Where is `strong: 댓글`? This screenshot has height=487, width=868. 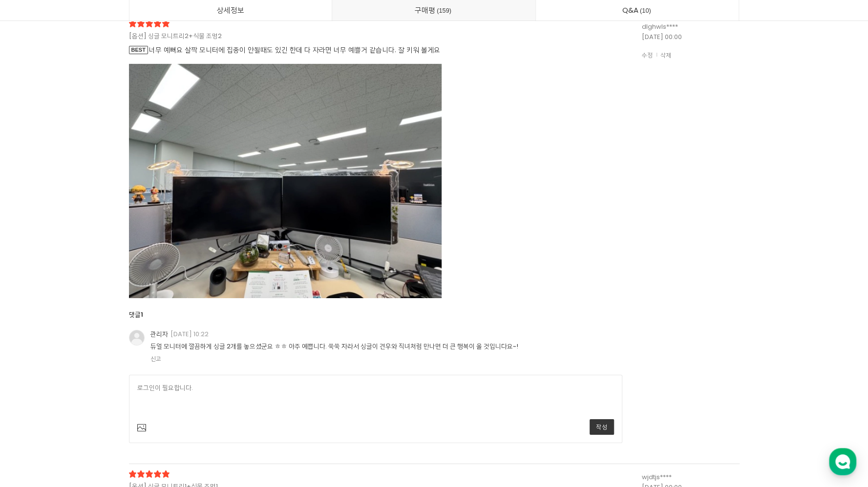 strong: 댓글 is located at coordinates (135, 315).